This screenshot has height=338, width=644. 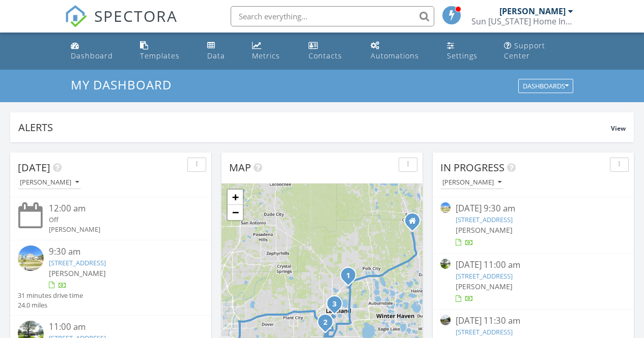 I want to click on i: 2, so click(x=325, y=323).